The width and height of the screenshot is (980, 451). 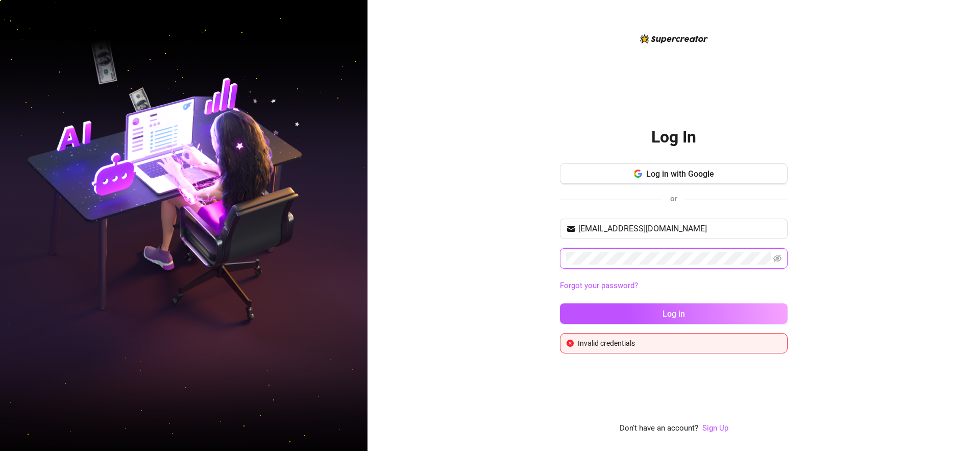 I want to click on span: close-circle, so click(x=570, y=343).